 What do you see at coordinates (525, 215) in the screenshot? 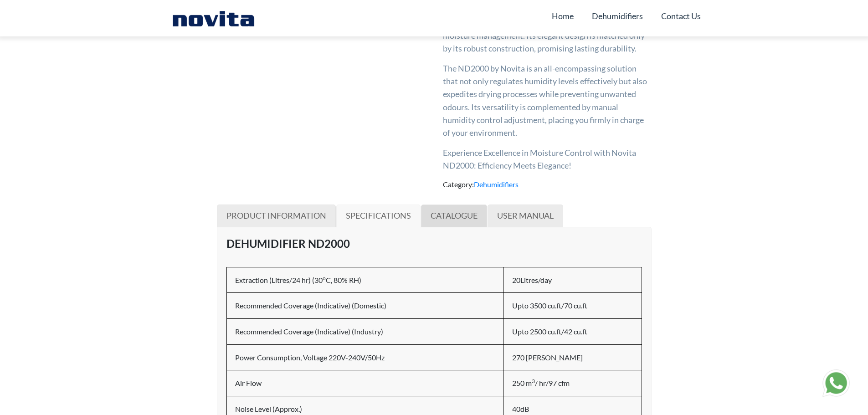
I see `span: USER MANUAL` at bounding box center [525, 215].